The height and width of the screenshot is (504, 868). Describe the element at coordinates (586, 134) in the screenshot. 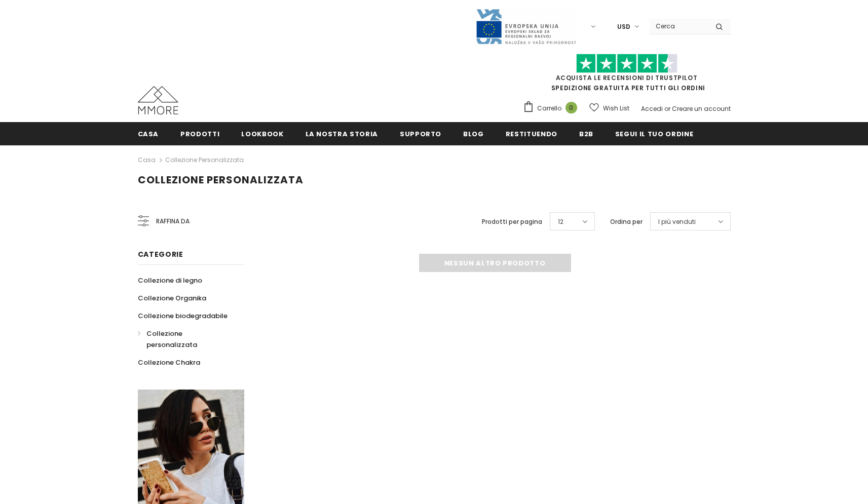

I see `span: B2B` at that location.